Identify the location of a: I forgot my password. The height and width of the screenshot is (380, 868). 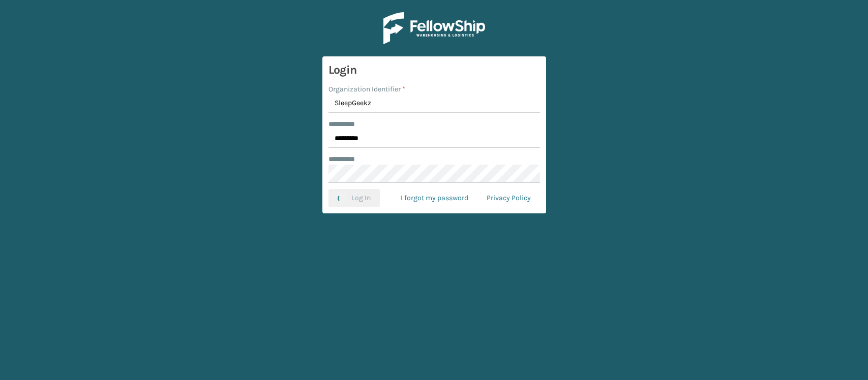
(434, 198).